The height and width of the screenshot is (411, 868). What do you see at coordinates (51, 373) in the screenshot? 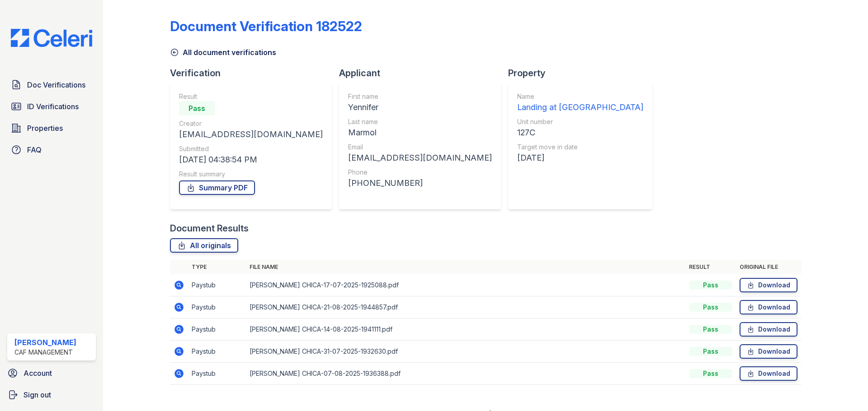
I see `a: Account` at bounding box center [51, 373].